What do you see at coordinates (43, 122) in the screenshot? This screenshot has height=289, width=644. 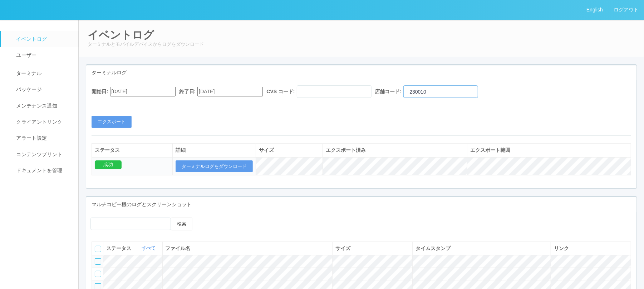 I see `a: クライアントリンク` at bounding box center [43, 122].